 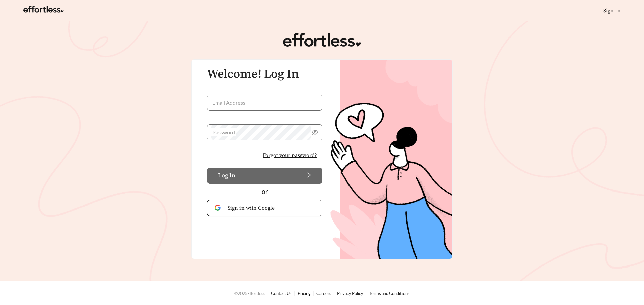 I want to click on button: Forgot your password?, so click(x=290, y=156).